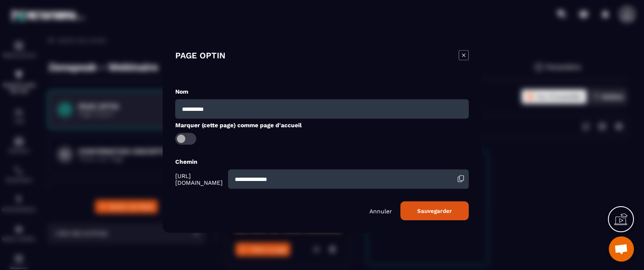 The width and height of the screenshot is (644, 270). I want to click on label: Marquer (cette page) comme page d'accueil, so click(239, 124).